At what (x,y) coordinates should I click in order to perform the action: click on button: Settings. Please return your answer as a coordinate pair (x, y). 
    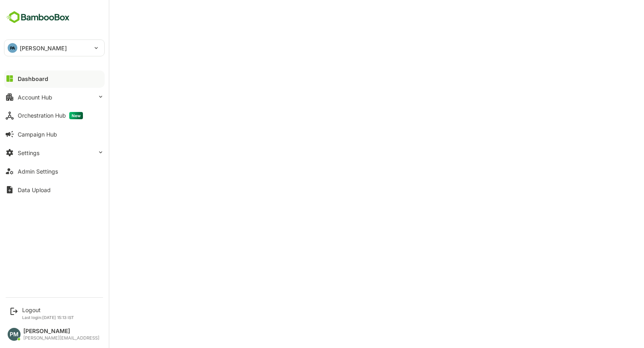
    Looking at the image, I should click on (54, 153).